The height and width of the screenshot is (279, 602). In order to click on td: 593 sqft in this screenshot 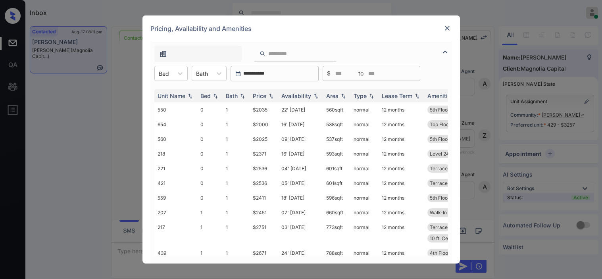, I will do `click(336, 153)`.